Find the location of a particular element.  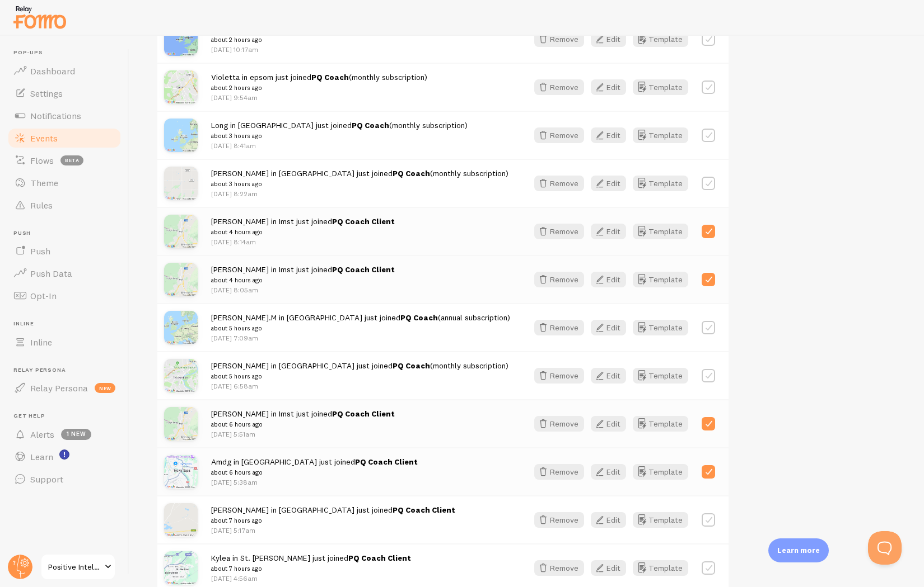

span: Settings is located at coordinates (46, 94).